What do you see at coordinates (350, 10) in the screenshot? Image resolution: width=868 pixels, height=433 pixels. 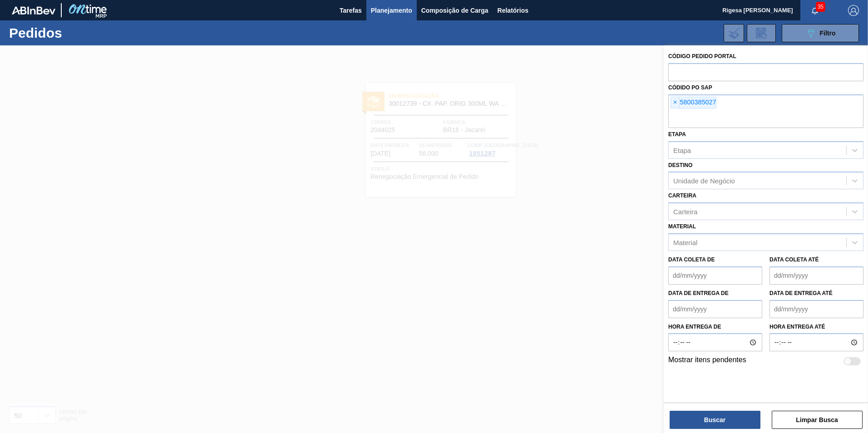 I see `span: Tarefas` at bounding box center [350, 10].